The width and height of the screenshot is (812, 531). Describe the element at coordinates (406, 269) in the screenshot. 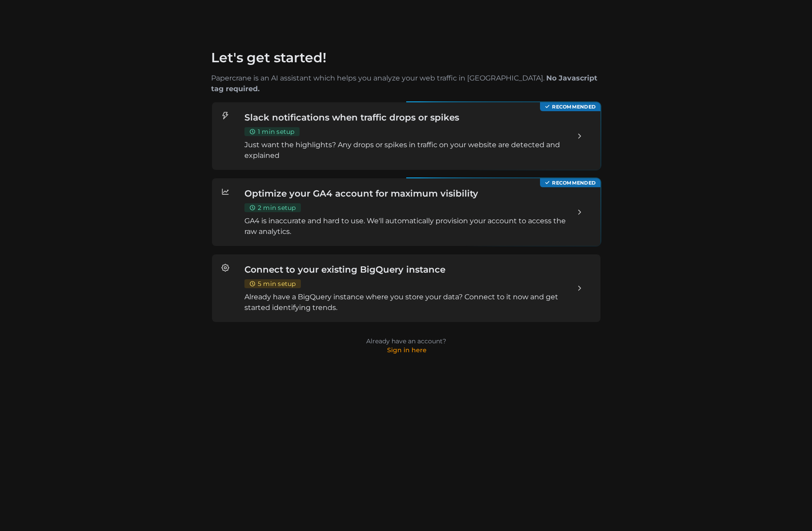

I see `h3: Connect to your existing BigQuery instance` at that location.